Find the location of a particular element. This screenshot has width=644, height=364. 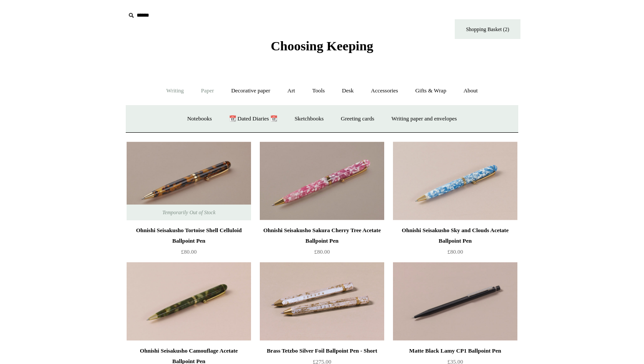

img: Ohnishi Seisakusho Tortoise Shell Celluloid Ballpoint Pen is located at coordinates (189, 181).